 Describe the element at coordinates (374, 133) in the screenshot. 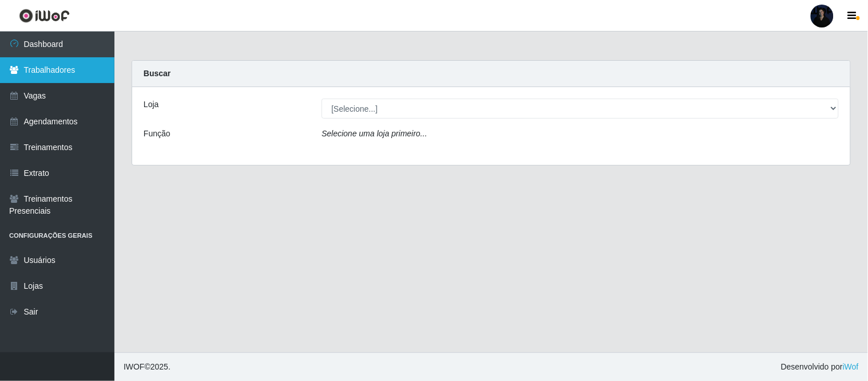

I see `i: Selecione uma loja primeiro...` at that location.